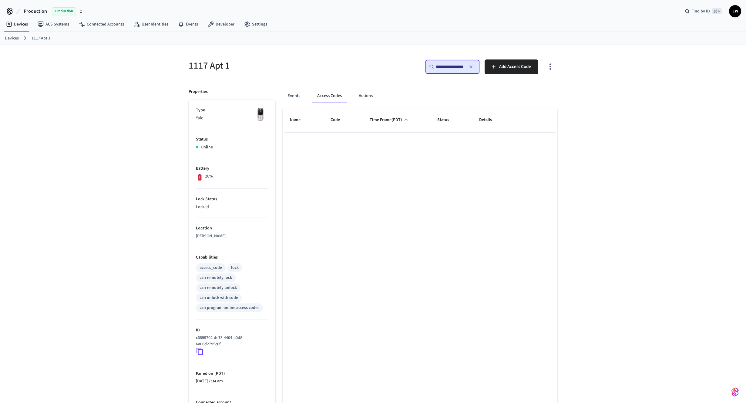 Image resolution: width=746 pixels, height=403 pixels. What do you see at coordinates (701, 11) in the screenshot?
I see `span: Find by ID` at bounding box center [701, 11].